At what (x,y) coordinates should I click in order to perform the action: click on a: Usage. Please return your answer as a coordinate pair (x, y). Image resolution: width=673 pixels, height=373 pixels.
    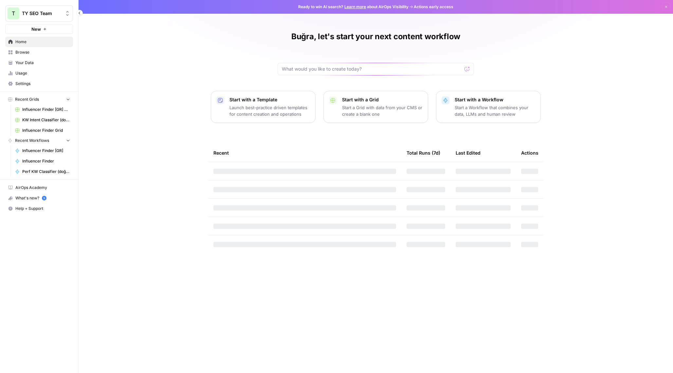
    Looking at the image, I should click on (39, 73).